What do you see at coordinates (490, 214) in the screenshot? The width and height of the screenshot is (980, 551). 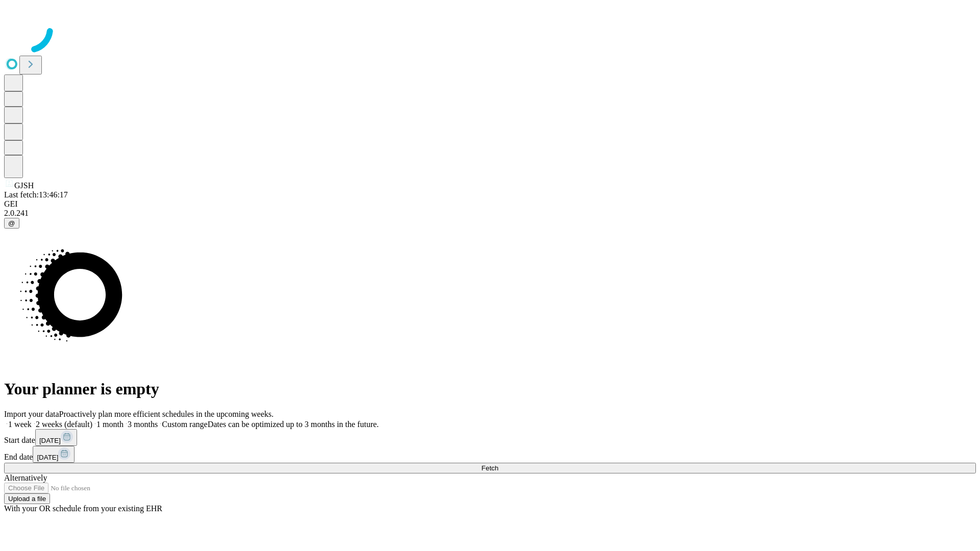 I see `div: 2.0.241` at bounding box center [490, 214].